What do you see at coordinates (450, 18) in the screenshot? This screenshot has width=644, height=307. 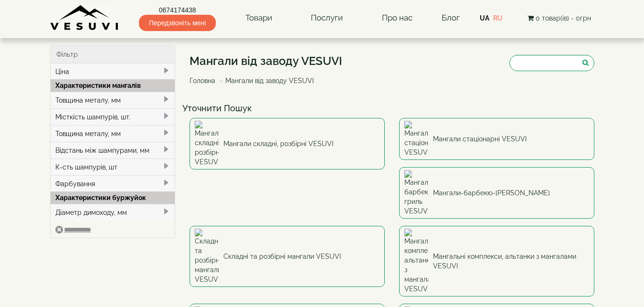 I see `a: Блог` at bounding box center [450, 18].